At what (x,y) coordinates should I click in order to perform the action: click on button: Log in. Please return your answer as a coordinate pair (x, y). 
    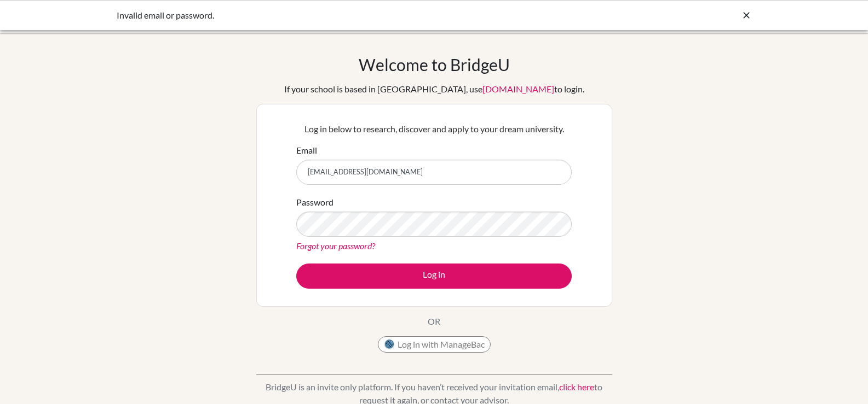
    Looking at the image, I should click on (434, 276).